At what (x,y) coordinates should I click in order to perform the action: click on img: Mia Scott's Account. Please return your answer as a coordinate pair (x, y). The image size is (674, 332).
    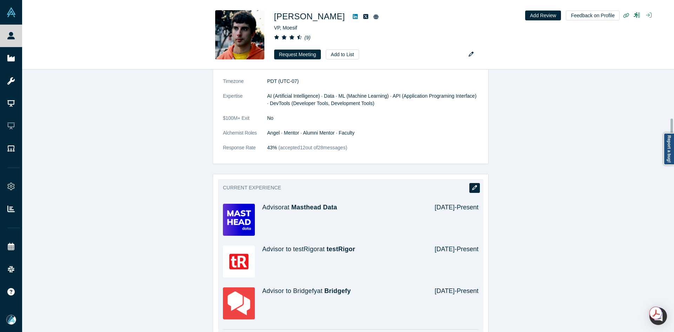
    Looking at the image, I should click on (11, 320).